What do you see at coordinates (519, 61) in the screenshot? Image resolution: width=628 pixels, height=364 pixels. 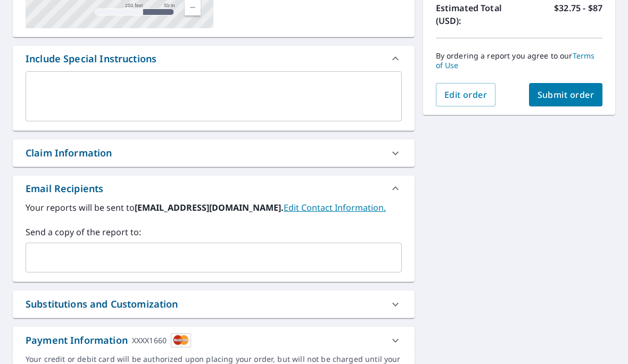 I see `p: By ordering a report you agree to our` at bounding box center [519, 61].